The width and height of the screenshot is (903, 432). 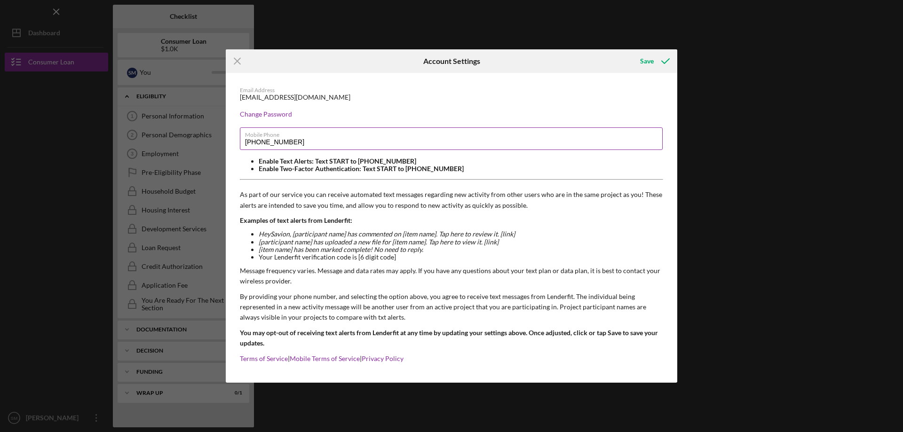 I want to click on label: Mobile Phone, so click(x=454, y=133).